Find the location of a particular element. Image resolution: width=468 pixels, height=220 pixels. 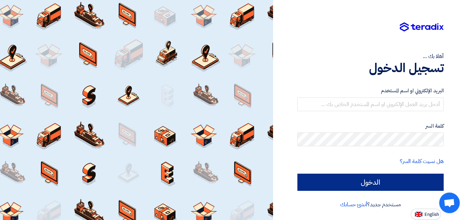

a: هل نسيت كلمة السر؟ is located at coordinates (422, 161).